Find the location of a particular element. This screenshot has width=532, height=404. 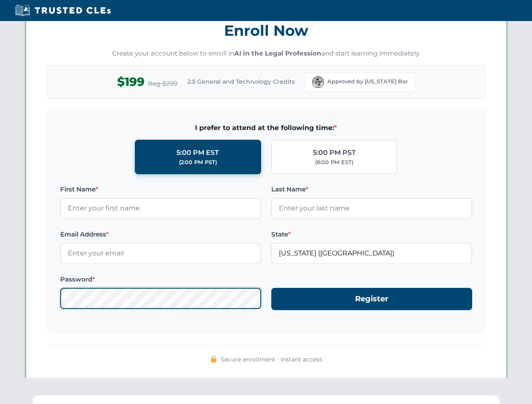

label: Last Name is located at coordinates (371, 189).